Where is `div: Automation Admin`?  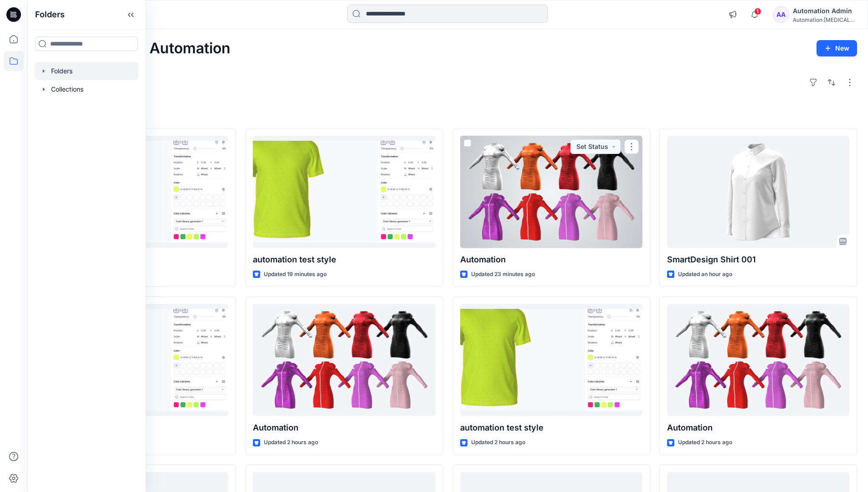
div: Automation Admin is located at coordinates (825, 11).